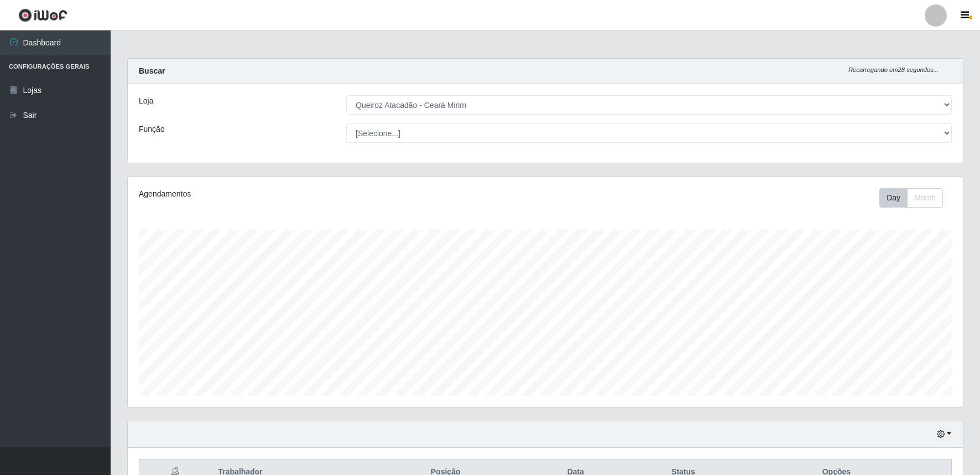 This screenshot has height=475, width=980. Describe the element at coordinates (43, 15) in the screenshot. I see `img: CoreUI Logo` at that location.